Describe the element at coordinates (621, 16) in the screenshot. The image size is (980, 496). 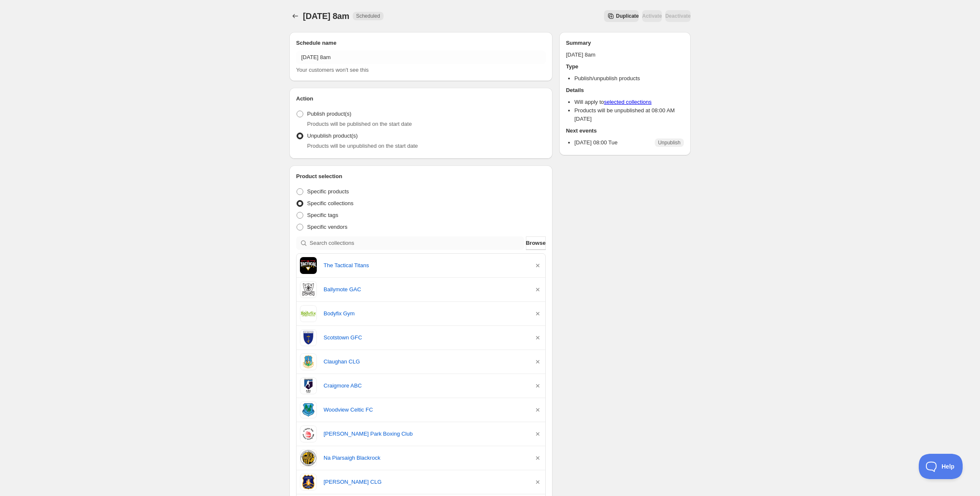
I see `button: Secondary action label` at that location.